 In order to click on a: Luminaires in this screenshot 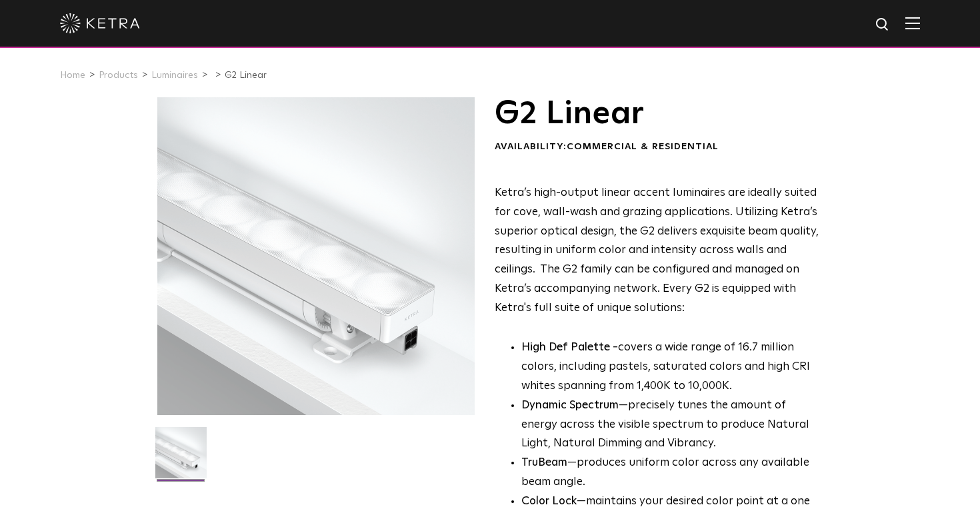, I will do `click(175, 75)`.